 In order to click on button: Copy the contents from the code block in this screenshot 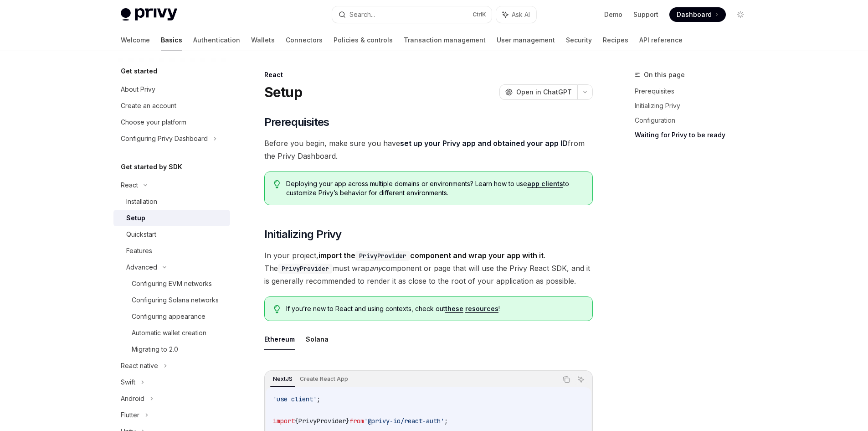, I will do `click(566, 379)`.